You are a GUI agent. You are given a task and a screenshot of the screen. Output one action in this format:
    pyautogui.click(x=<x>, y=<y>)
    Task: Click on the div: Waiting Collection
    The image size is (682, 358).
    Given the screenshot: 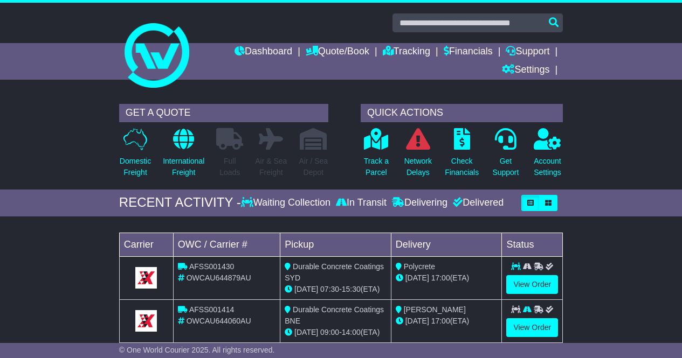 What is the action you would take?
    pyautogui.click(x=287, y=203)
    